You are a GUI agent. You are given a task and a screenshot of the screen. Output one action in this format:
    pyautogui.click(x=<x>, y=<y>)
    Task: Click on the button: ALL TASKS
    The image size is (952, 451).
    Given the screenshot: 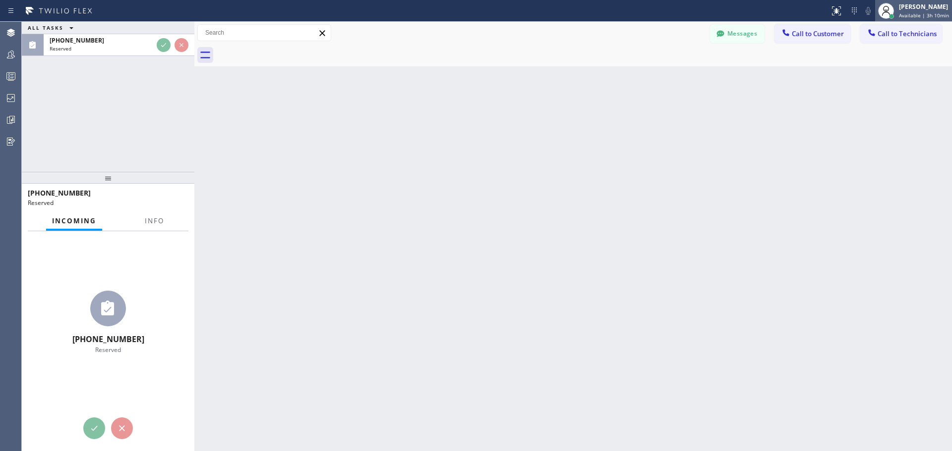 What is the action you would take?
    pyautogui.click(x=53, y=28)
    